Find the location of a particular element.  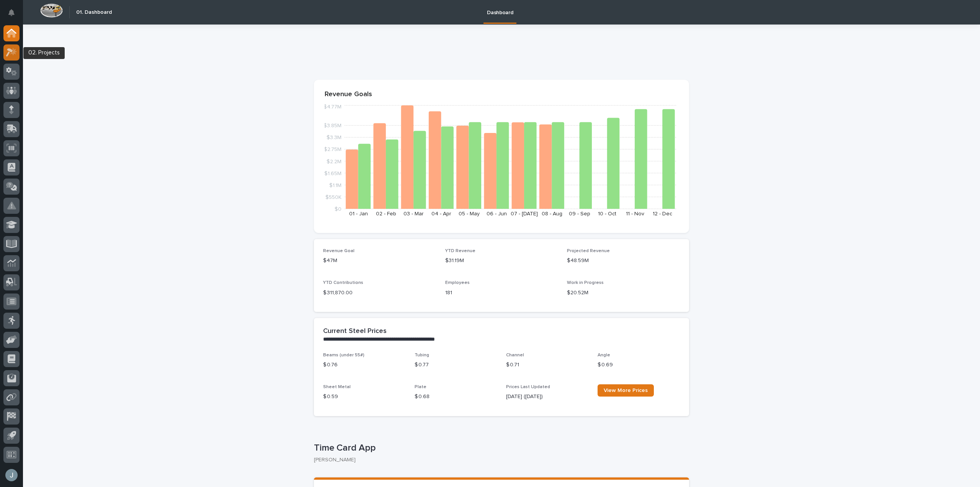

text: 05 - May is located at coordinates (469, 214).